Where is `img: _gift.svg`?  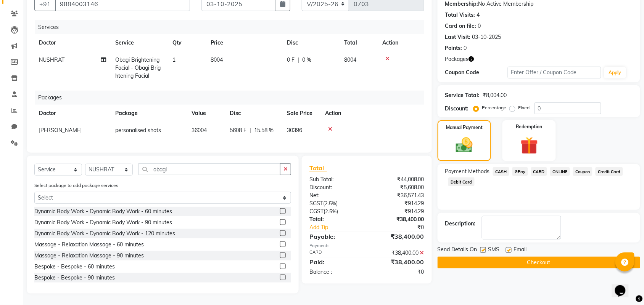
img: _gift.svg is located at coordinates (529, 146).